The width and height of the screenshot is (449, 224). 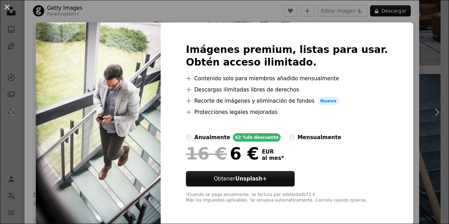 I want to click on div: *Cuando se paga anualmente, se factura por adelantado 72 € Más los impuestos aplicables. Se renue..., so click(x=287, y=198).